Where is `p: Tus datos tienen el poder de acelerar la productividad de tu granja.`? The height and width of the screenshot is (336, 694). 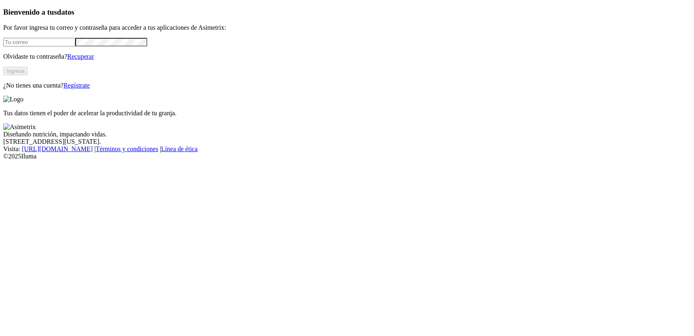 p: Tus datos tienen el poder de acelerar la productividad de tu granja. is located at coordinates (347, 113).